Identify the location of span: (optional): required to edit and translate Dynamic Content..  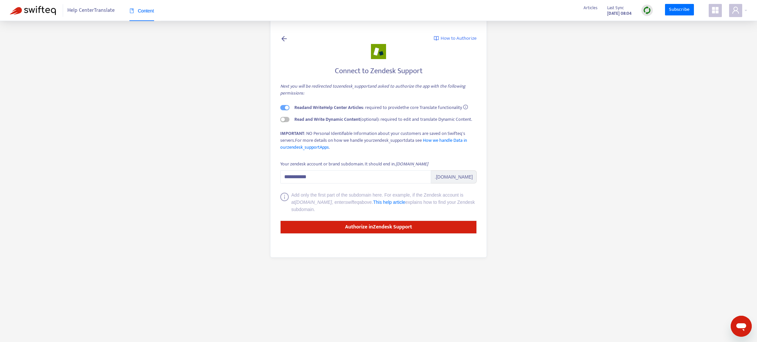
(383, 119).